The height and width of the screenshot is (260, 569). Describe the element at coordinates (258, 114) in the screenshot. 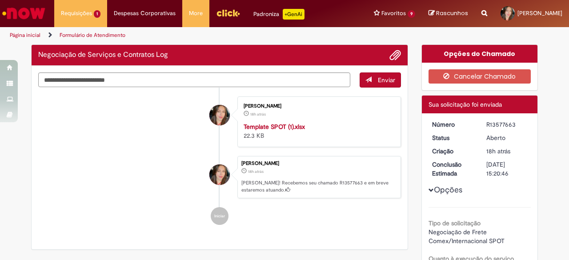

I see `time: 29/09/2025 15:20:19` at that location.